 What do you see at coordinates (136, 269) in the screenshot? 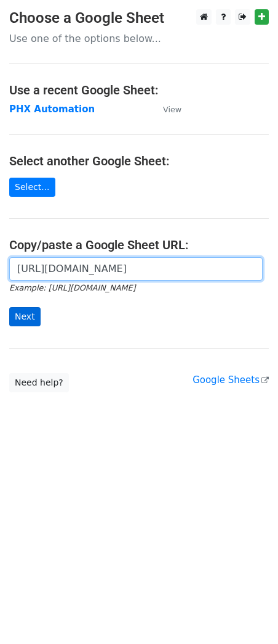
I see `input: Paste your Google Sheet URL here` at bounding box center [136, 269].